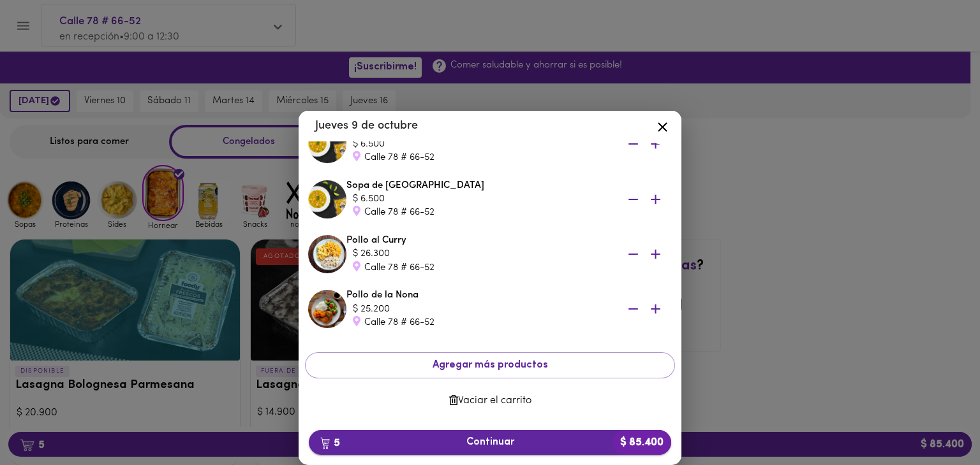 The image size is (980, 465). What do you see at coordinates (480, 254) in the screenshot?
I see `div: $ 26.300` at bounding box center [480, 254].